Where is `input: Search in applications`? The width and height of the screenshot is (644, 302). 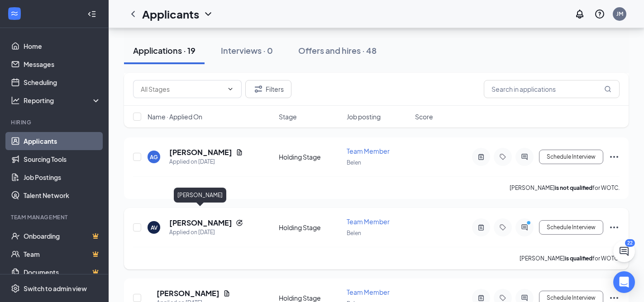 input: Search in applications is located at coordinates (552, 89).